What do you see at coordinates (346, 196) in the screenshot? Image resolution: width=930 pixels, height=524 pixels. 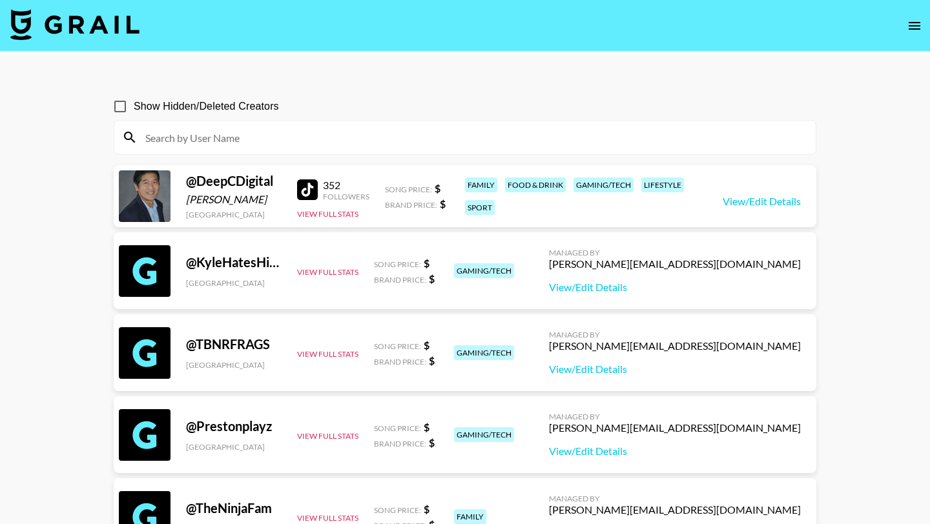 I see `div: Followers` at bounding box center [346, 196].